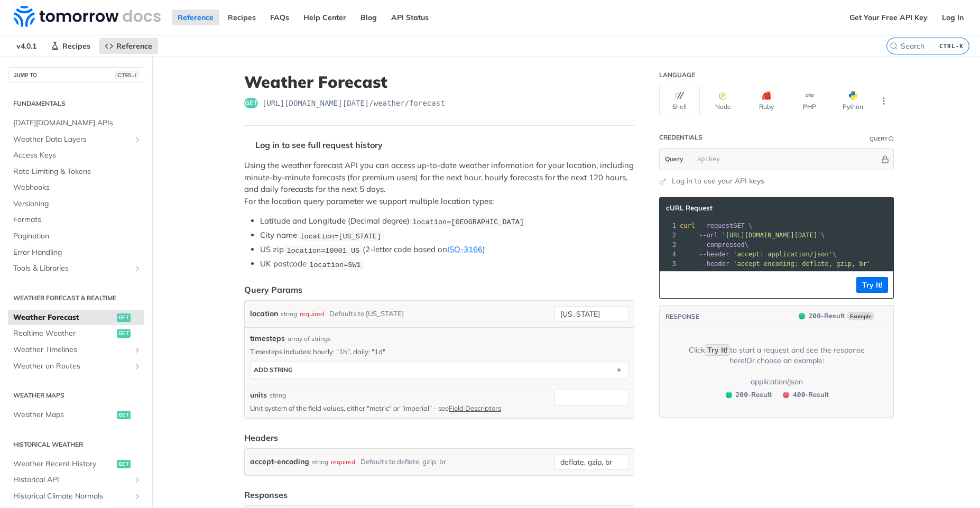 The height and width of the screenshot is (508, 980). I want to click on h2: Historical Weather, so click(76, 445).